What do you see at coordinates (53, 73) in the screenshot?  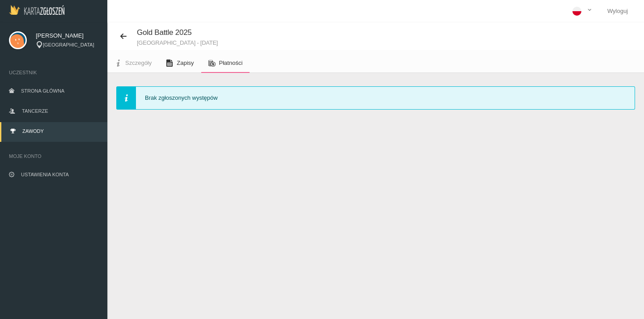 I see `span: Uczestnik` at bounding box center [53, 73].